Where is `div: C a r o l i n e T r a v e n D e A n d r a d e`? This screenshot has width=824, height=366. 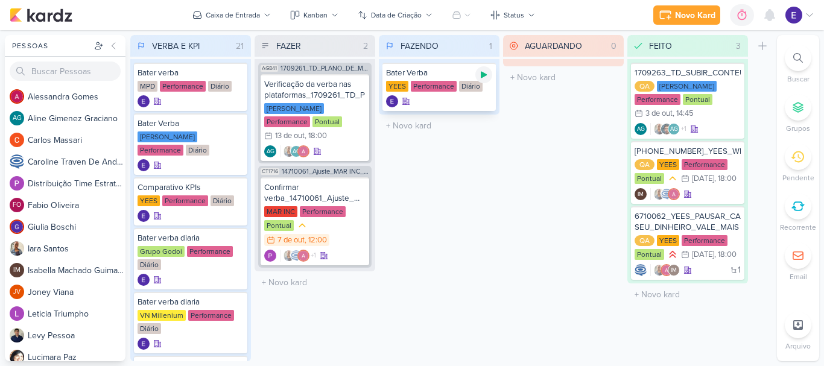 div: C a r o l i n e T r a v e n D e A n d r a d e is located at coordinates (77, 162).